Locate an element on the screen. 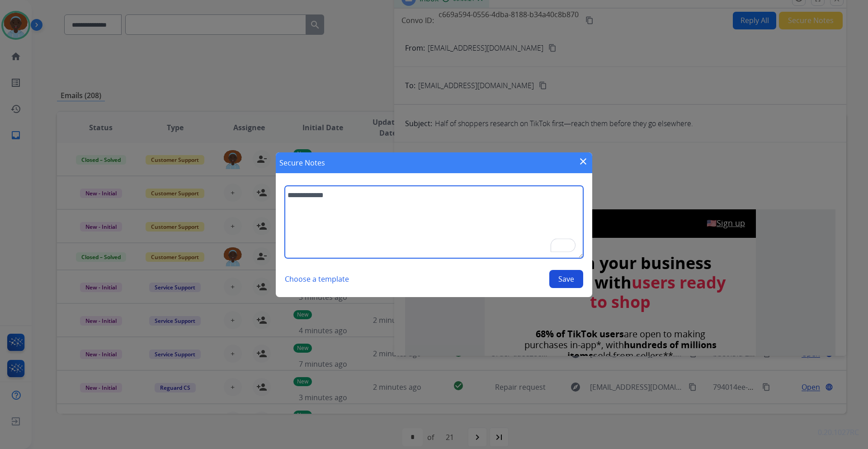 The image size is (868, 449). textarea: To enrich screen reader interactions, please activate Accessibility in Grammarly extension settings is located at coordinates (434, 222).